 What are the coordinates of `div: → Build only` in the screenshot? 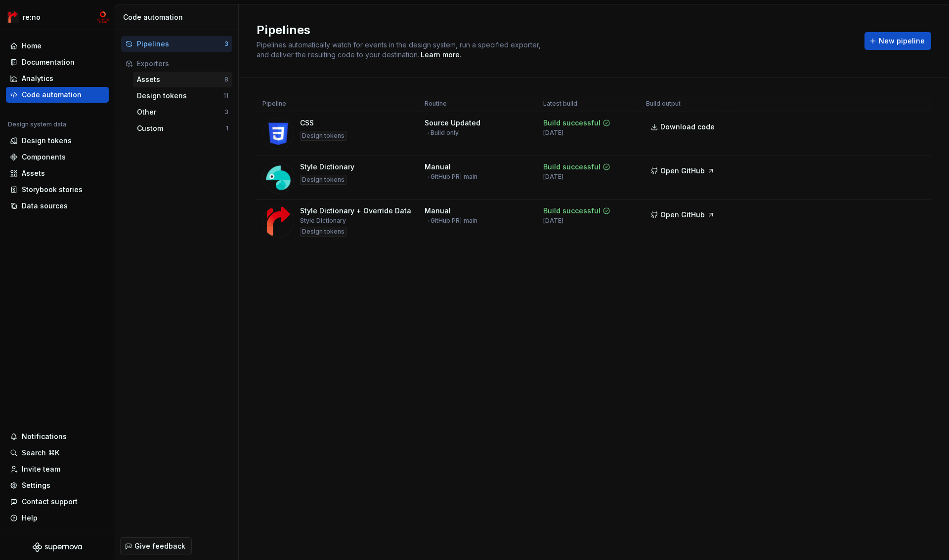 It's located at (442, 133).